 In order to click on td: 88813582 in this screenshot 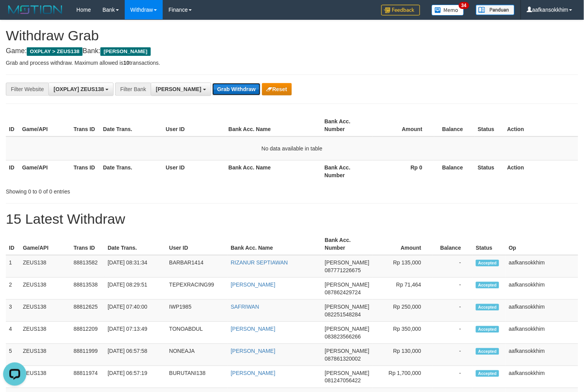, I will do `click(87, 266)`.